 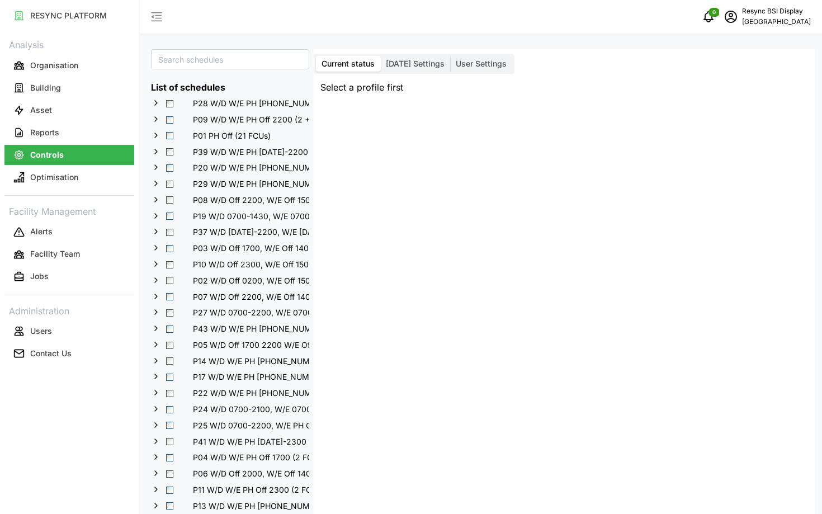 I want to click on span: Current status, so click(x=348, y=63).